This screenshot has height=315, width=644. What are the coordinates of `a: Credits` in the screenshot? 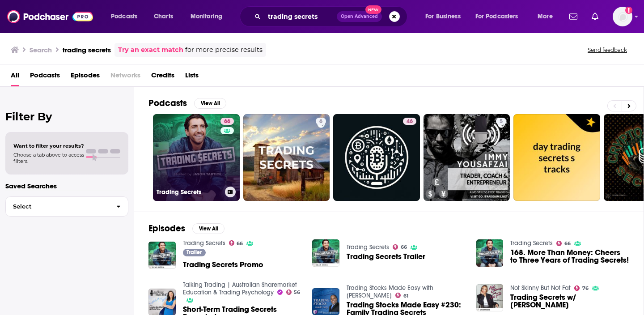 It's located at (163, 77).